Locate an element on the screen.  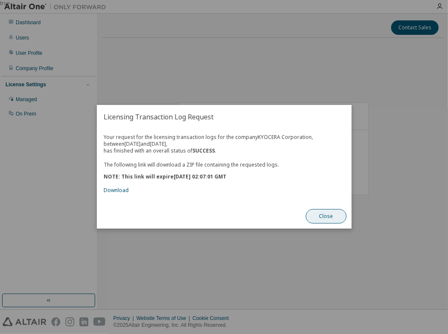
h2: Licensing Transaction Log Request is located at coordinates (224, 117).